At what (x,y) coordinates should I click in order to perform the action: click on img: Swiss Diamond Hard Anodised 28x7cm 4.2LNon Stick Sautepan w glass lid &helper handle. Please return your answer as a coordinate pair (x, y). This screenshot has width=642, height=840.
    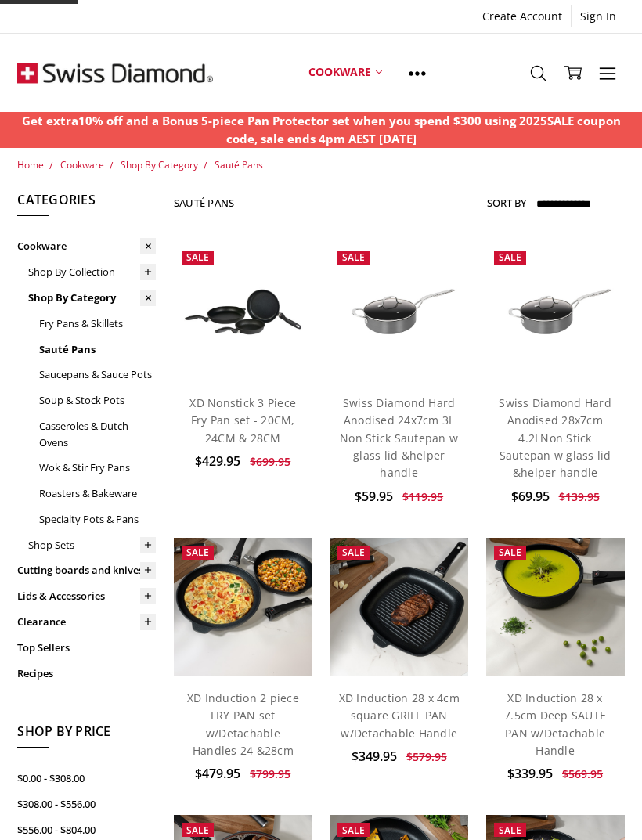
    Looking at the image, I should click on (555, 312).